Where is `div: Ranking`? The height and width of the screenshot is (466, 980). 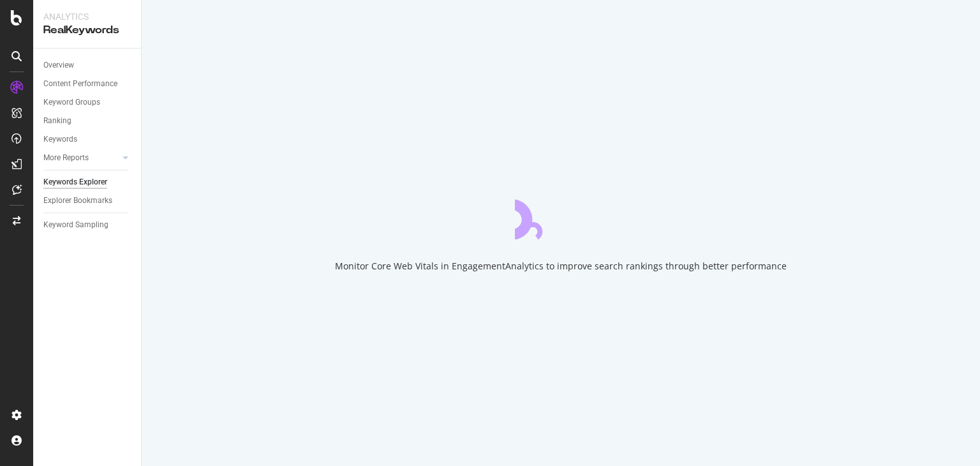
div: Ranking is located at coordinates (57, 121).